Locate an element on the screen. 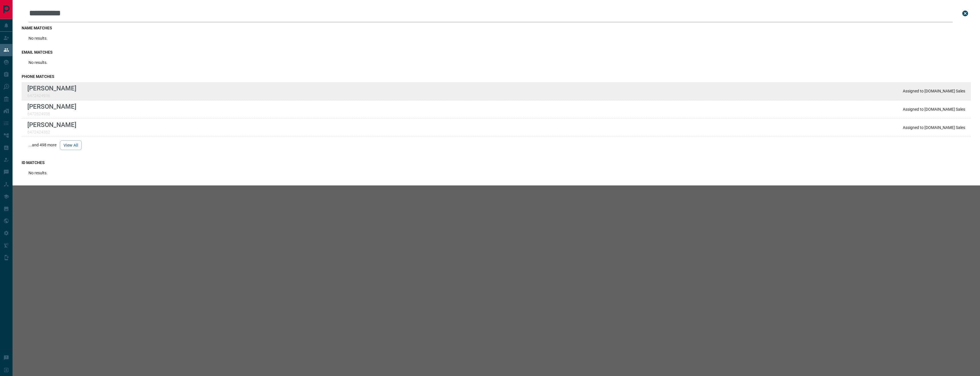  h3: name matches is located at coordinates (496, 28).